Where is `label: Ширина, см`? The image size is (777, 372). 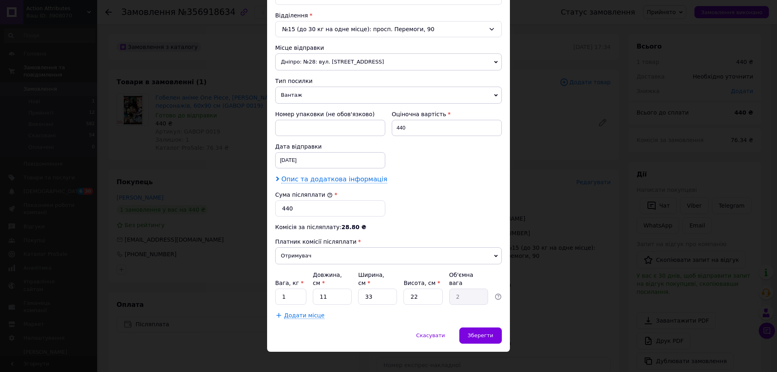
label: Ширина, см is located at coordinates (371, 279).